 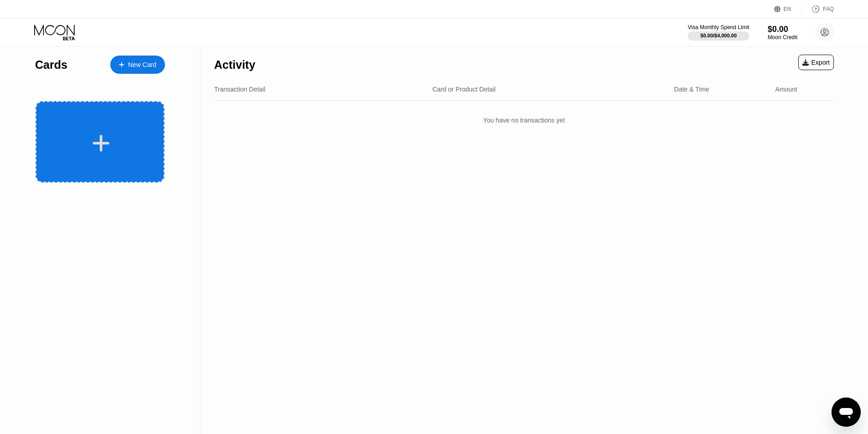 I want to click on div: Card or Product Detail, so click(x=464, y=89).